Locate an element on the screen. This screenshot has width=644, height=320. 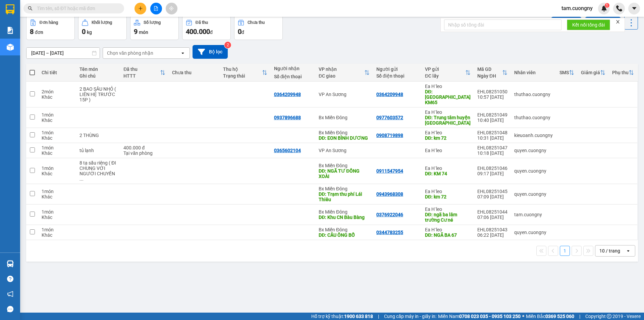
div: 0364209948 is located at coordinates (287, 94).